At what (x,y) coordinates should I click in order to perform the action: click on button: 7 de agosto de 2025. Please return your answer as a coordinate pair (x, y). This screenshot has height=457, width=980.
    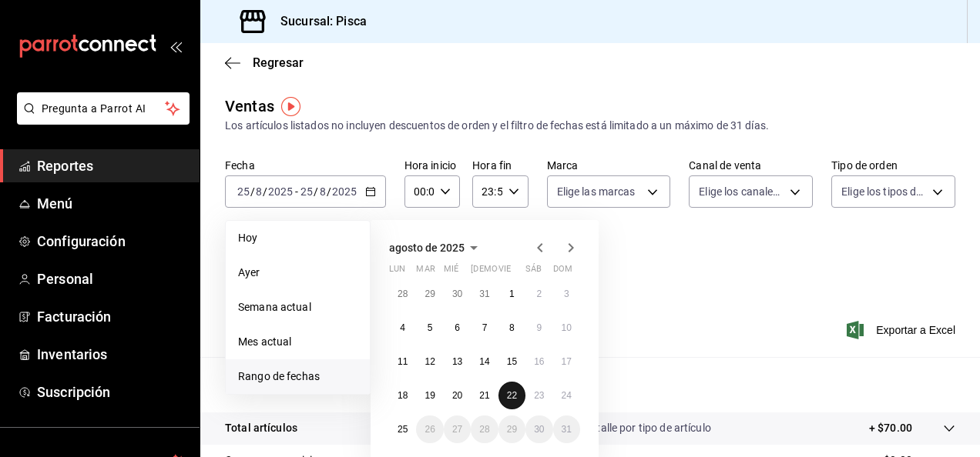
    Looking at the image, I should click on (483, 328).